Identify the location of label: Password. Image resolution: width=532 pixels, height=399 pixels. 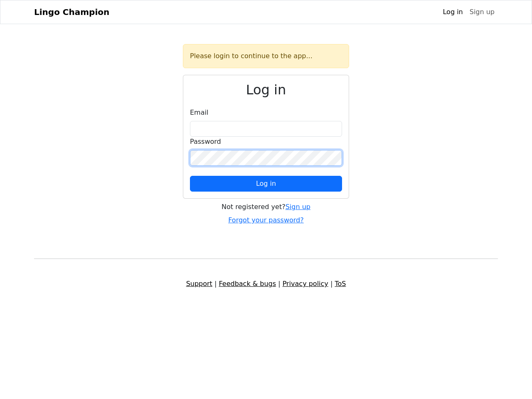
(205, 142).